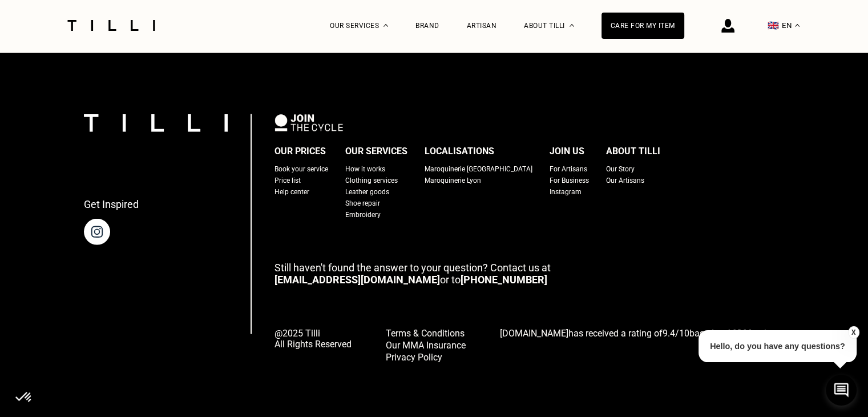  I want to click on div: Our Services, so click(376, 151).